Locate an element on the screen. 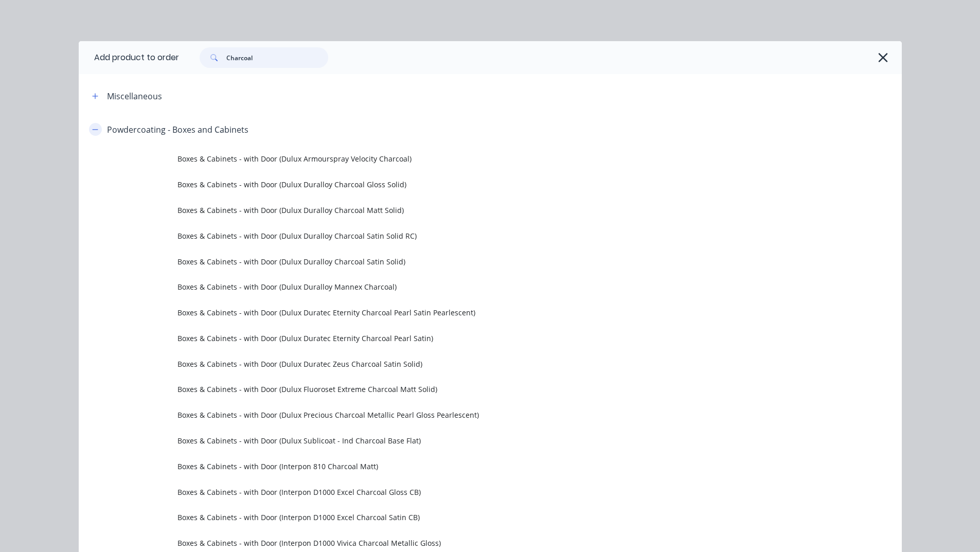  span: Boxes & Cabinets - with Door (Dulux Duratec Zeus Charcoal Satin Solid) is located at coordinates (467, 364).